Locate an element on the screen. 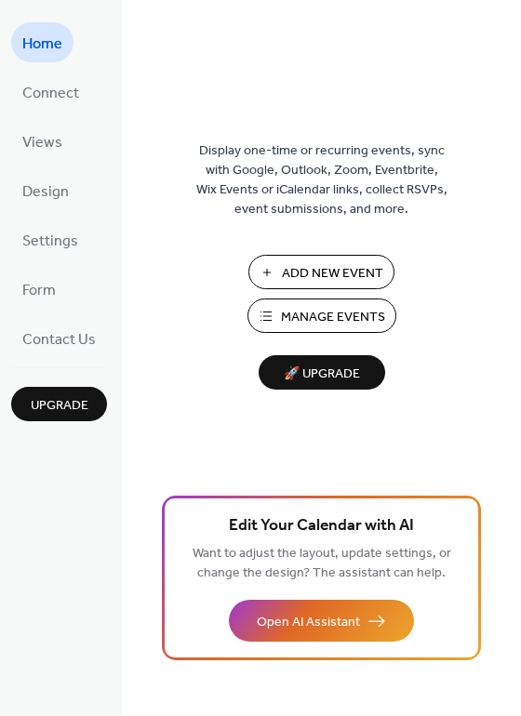 This screenshot has width=521, height=716. span: Home is located at coordinates (42, 44).